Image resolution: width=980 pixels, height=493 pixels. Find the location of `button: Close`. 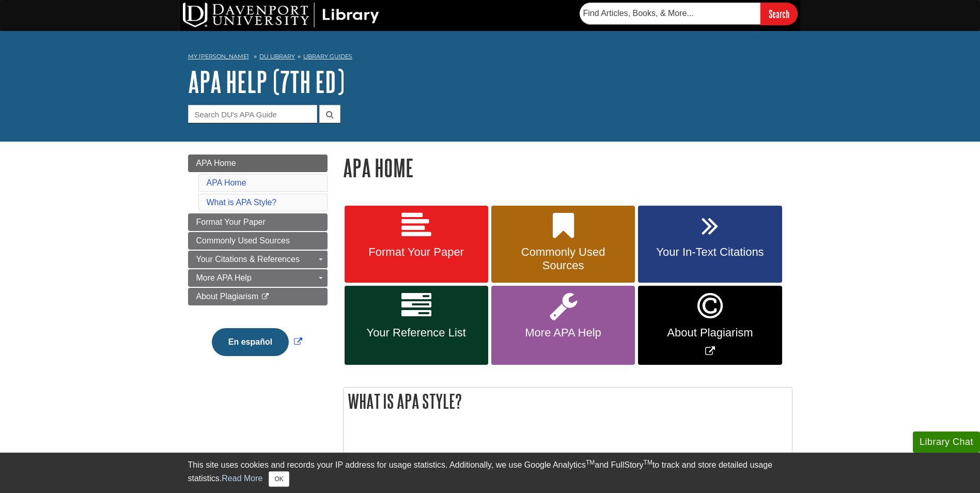

button: Close is located at coordinates (278, 479).